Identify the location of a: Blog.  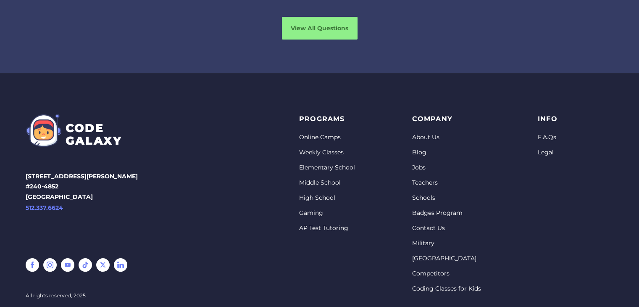
(446, 152).